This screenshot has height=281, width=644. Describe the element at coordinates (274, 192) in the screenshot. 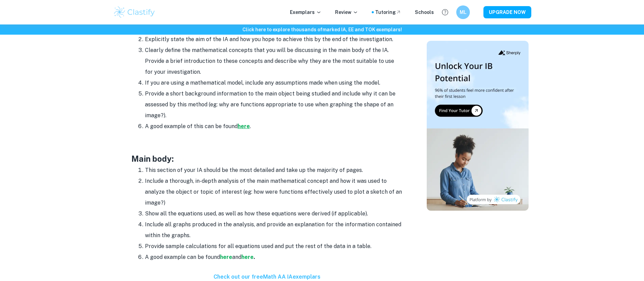

I see `li: Include a thorough, in-depth analysis of the main mathematical concept and how it was used to ana...` at that location.